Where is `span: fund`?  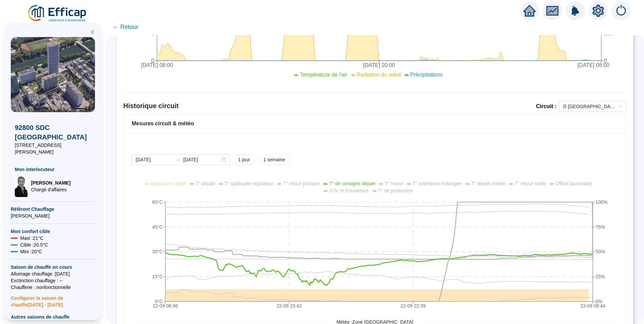
span: fund is located at coordinates (552, 11).